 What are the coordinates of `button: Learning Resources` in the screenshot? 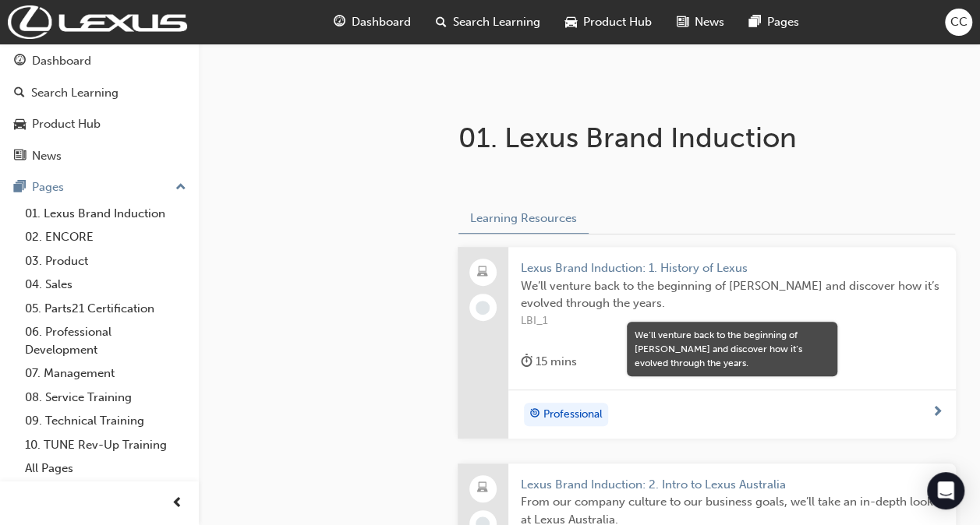 It's located at (523, 219).